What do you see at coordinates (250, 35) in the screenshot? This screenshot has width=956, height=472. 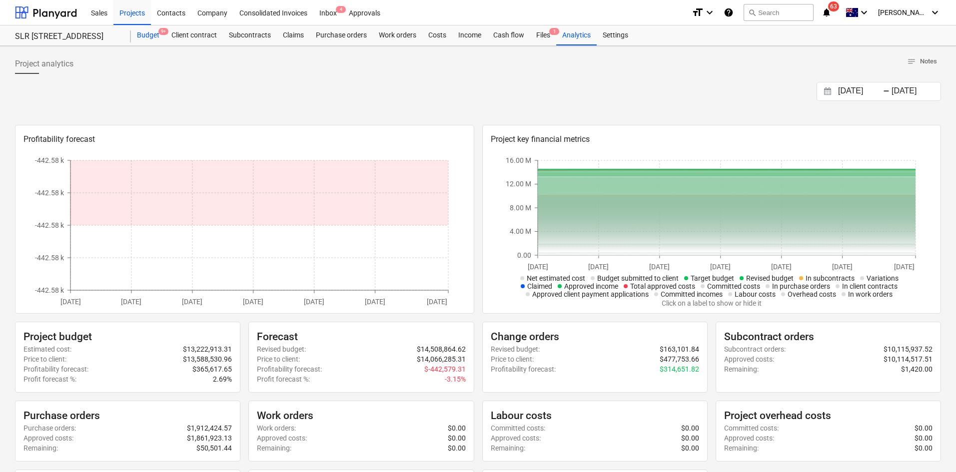 I see `div: Subcontracts` at bounding box center [250, 35].